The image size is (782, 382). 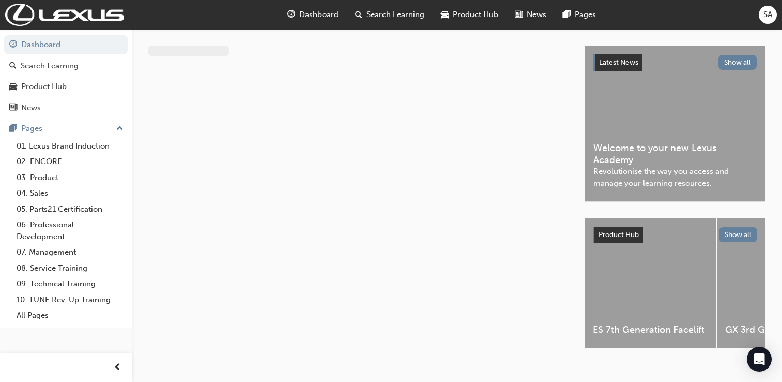 I want to click on a: 06. Professional Development, so click(x=70, y=230).